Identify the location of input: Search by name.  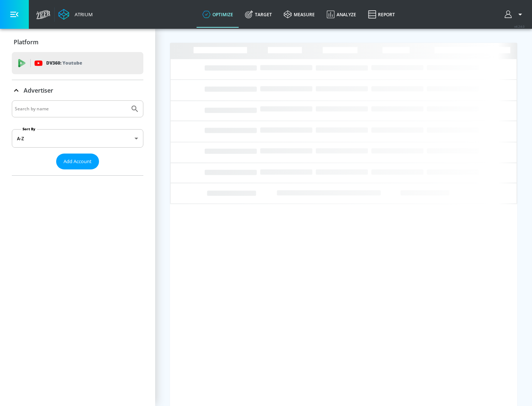
(71, 109).